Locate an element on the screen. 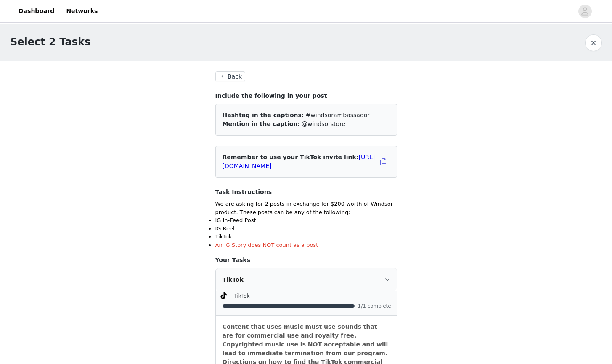 This screenshot has width=612, height=364. span: TikTok is located at coordinates (242, 296).